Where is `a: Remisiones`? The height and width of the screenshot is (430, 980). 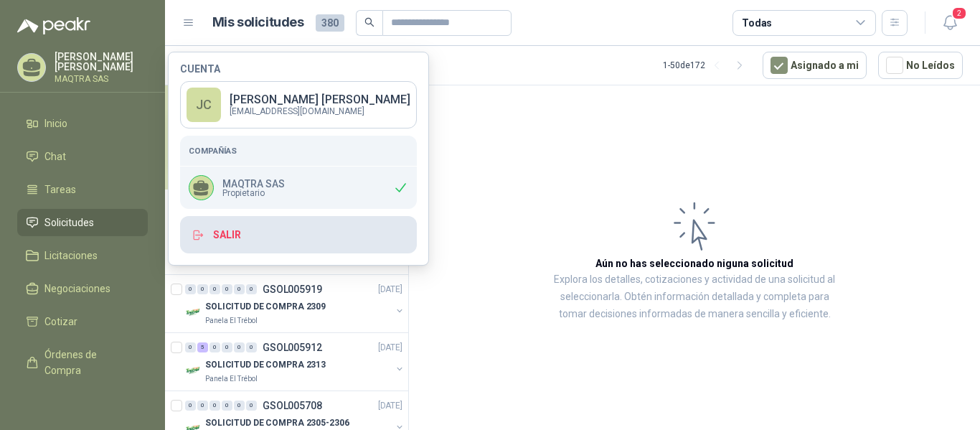 a: Remisiones is located at coordinates (83, 403).